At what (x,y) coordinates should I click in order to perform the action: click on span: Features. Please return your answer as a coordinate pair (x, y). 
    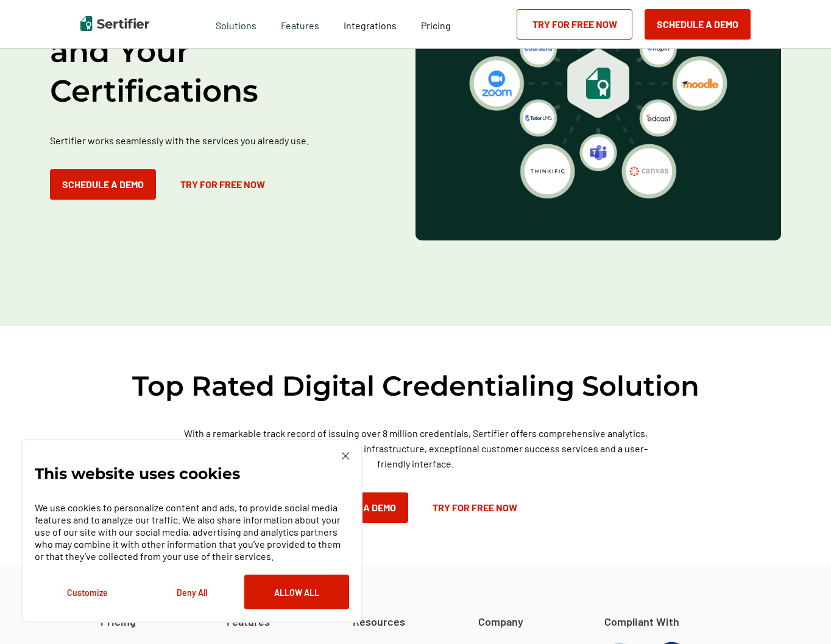
    Looking at the image, I should click on (300, 24).